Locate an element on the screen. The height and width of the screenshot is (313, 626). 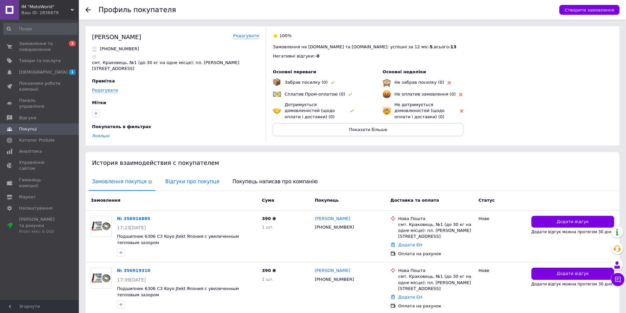
span: Налаштування is located at coordinates (36, 208).